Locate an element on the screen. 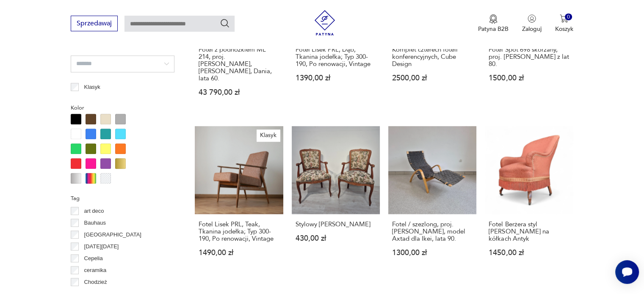  p: 43 790,00 zł is located at coordinates (238, 92).